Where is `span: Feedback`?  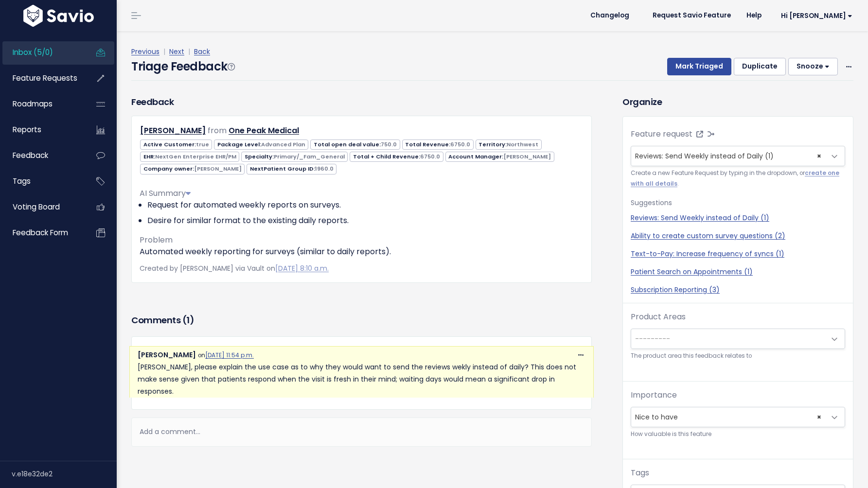 span: Feedback is located at coordinates (30, 155).